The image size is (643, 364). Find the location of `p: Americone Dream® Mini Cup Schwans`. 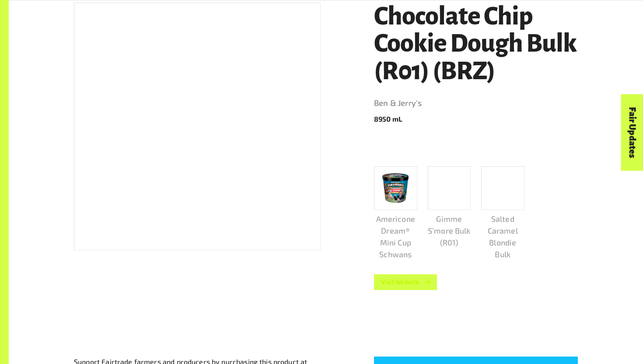

p: Americone Dream® Mini Cup Schwans is located at coordinates (395, 236).